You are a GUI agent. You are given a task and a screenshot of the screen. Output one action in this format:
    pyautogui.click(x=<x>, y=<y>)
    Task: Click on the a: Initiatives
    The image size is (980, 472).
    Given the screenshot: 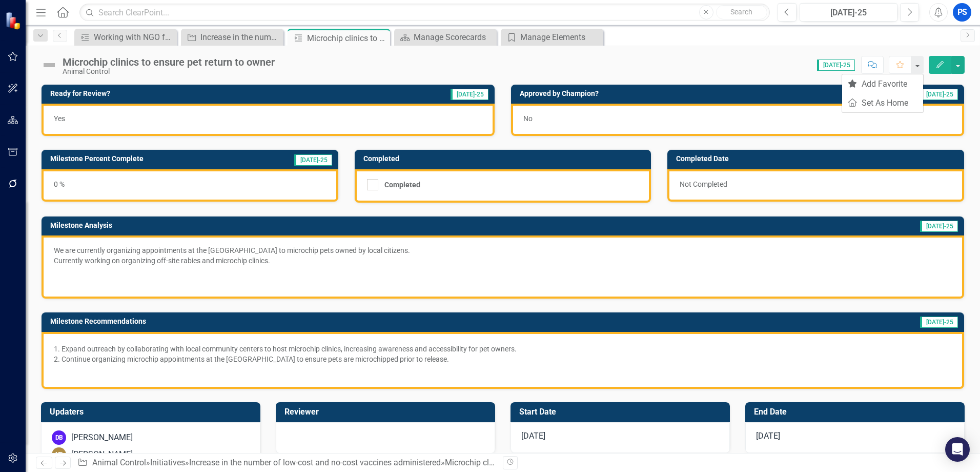 What is the action you would take?
    pyautogui.click(x=168, y=462)
    